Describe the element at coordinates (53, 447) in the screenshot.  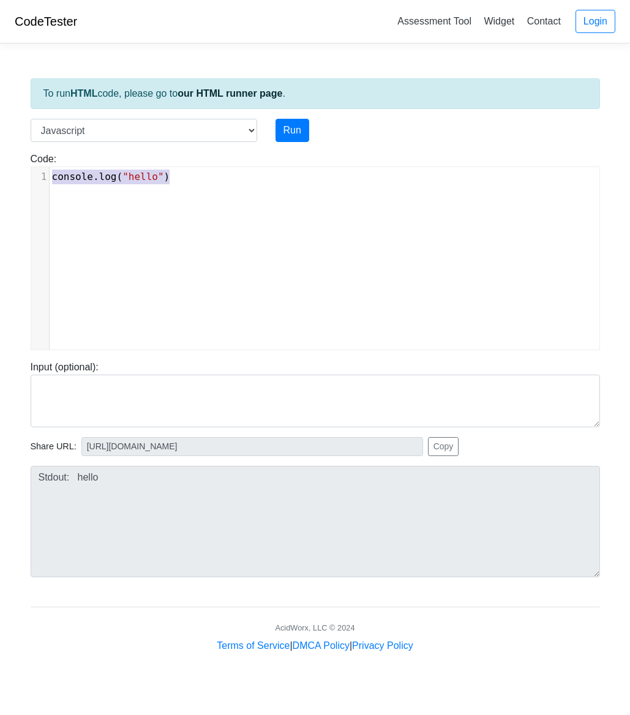
I see `span: Share URL:` at that location.